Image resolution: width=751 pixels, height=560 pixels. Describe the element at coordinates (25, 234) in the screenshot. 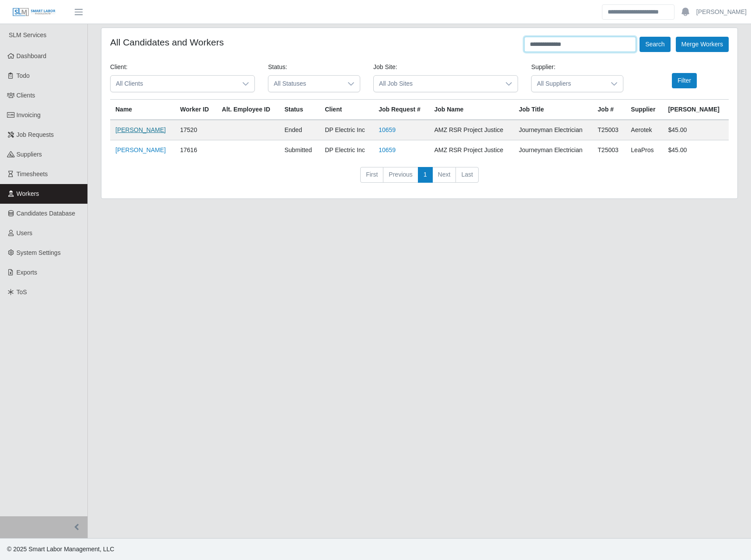

I see `span: Users` at that location.